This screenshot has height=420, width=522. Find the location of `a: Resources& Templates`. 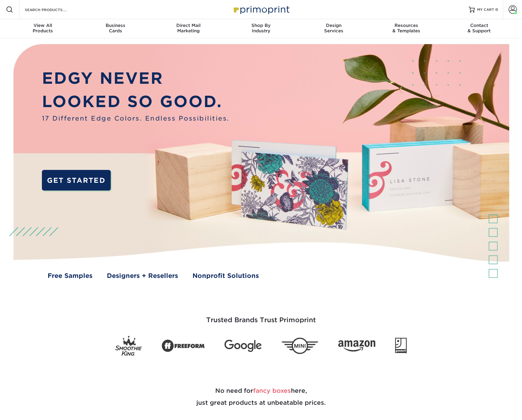

a: Resources& Templates is located at coordinates (406, 29).